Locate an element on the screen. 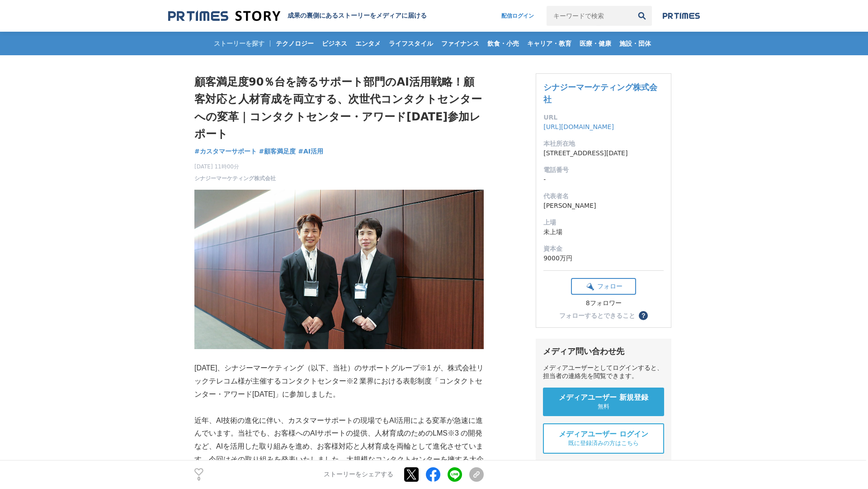 This screenshot has width=868, height=489. div: メディアユーザーとしてログインすると、担当者の連絡先を閲覧できます。 is located at coordinates (604, 372).